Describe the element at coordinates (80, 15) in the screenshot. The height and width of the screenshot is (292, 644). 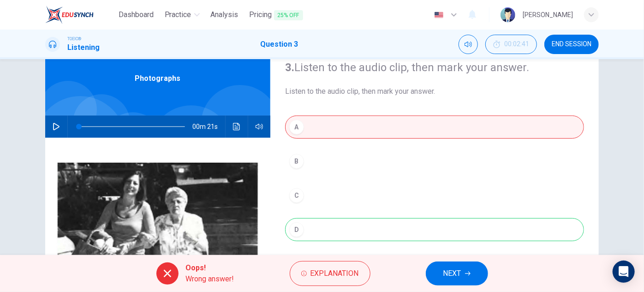
I see `a: EduSynch logo` at that location.